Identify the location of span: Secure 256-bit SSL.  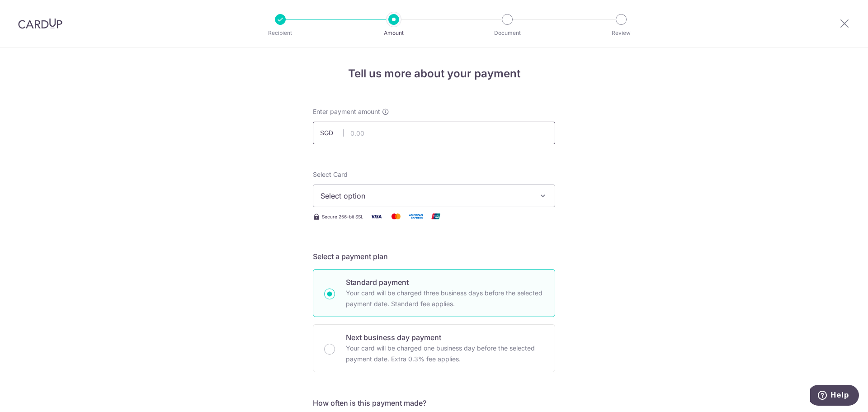
(343, 217).